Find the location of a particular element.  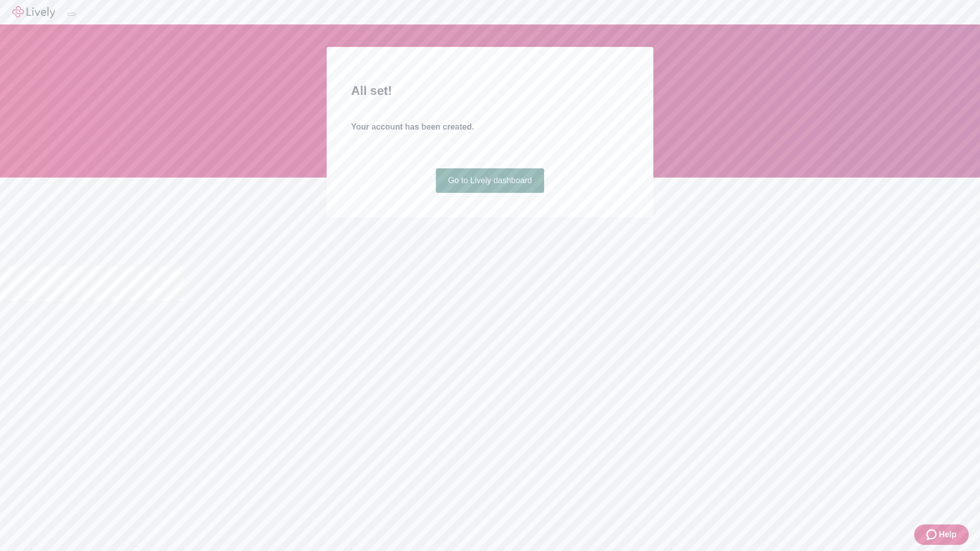

h2: All set! is located at coordinates (490, 91).